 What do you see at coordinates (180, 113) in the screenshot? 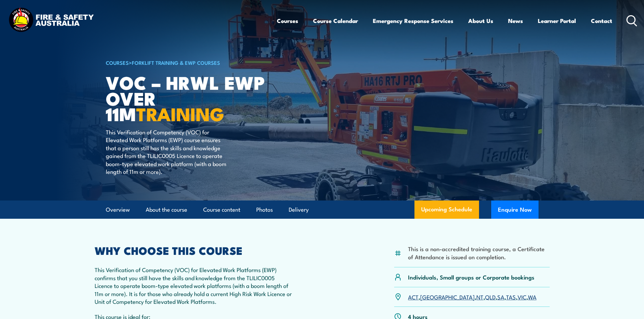
I see `strong: TRAINING` at bounding box center [180, 113].